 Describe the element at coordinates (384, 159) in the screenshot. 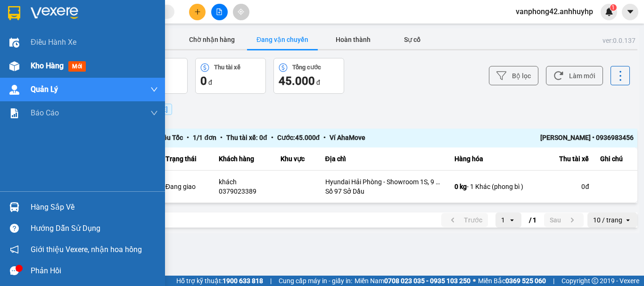

I see `th: Địa chỉ` at that location.